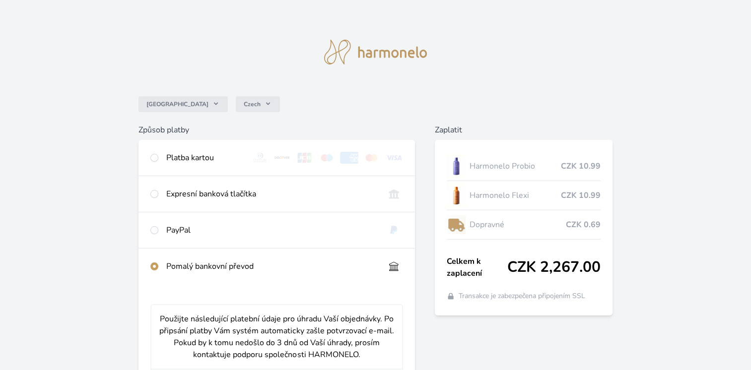 This screenshot has width=751, height=370. Describe the element at coordinates (371, 158) in the screenshot. I see `img: mc.svg` at that location.